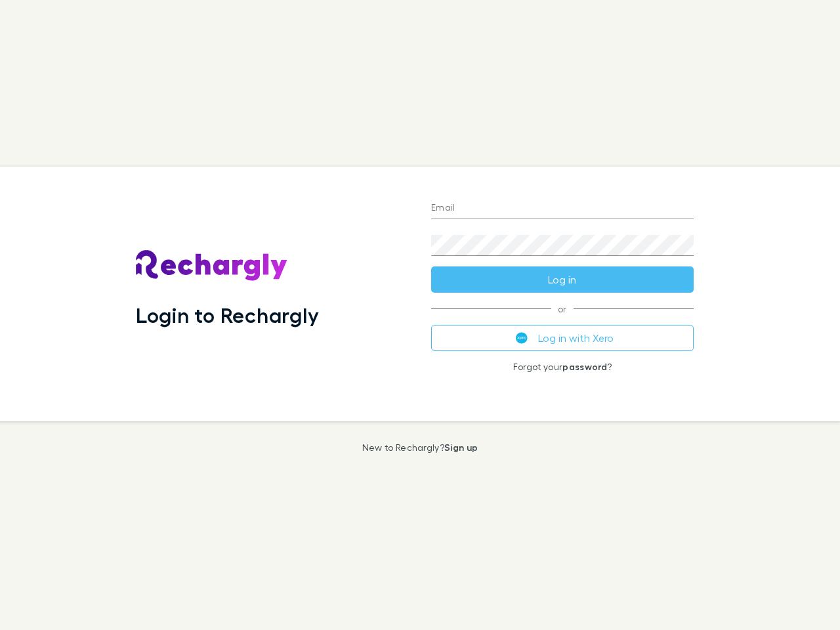 Image resolution: width=840 pixels, height=630 pixels. Describe the element at coordinates (562, 308) in the screenshot. I see `span: or` at that location.